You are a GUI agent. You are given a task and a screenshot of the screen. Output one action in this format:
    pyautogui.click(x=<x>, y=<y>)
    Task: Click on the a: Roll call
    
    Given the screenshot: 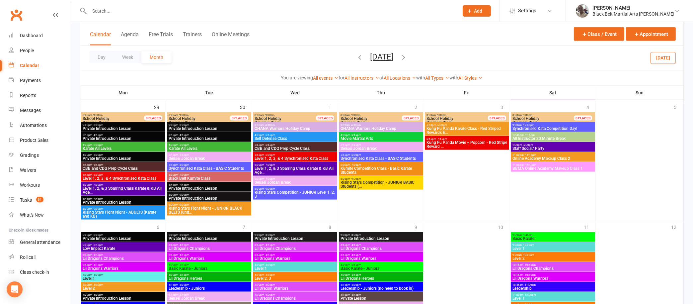 What is the action you would take?
    pyautogui.click(x=39, y=257)
    